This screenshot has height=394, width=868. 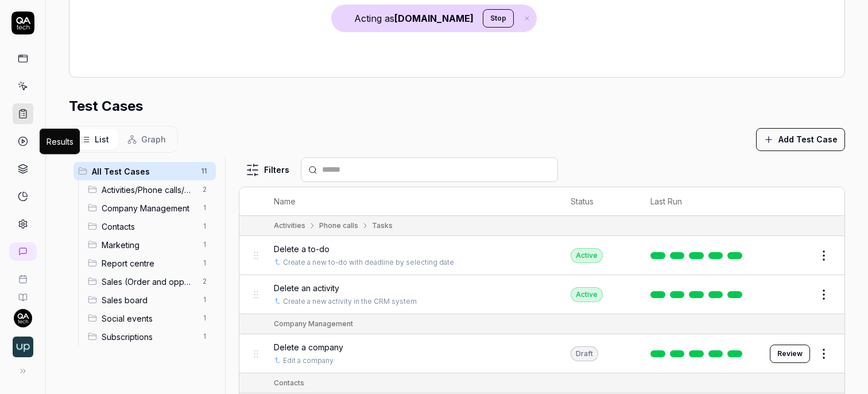 I want to click on div: Phone calls, so click(x=339, y=226).